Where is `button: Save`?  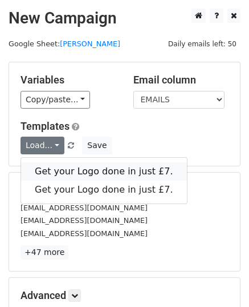
button: Save is located at coordinates (97, 145).